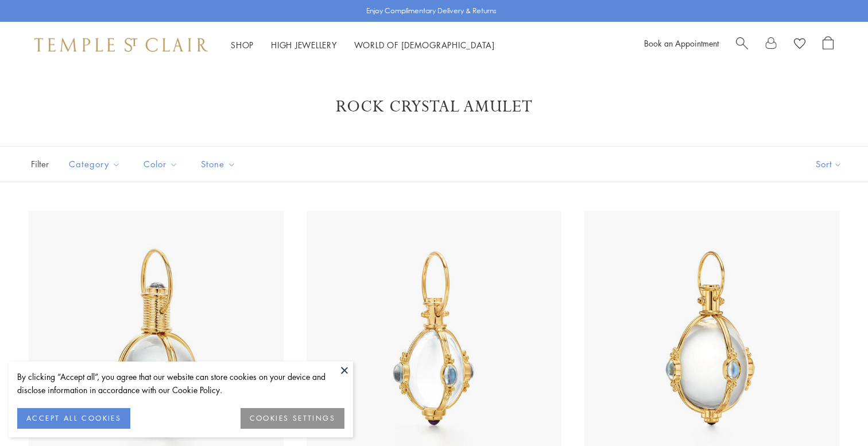 This screenshot has height=446, width=868. Describe the element at coordinates (434, 107) in the screenshot. I see `h1: Rock Crystal Amulet` at that location.